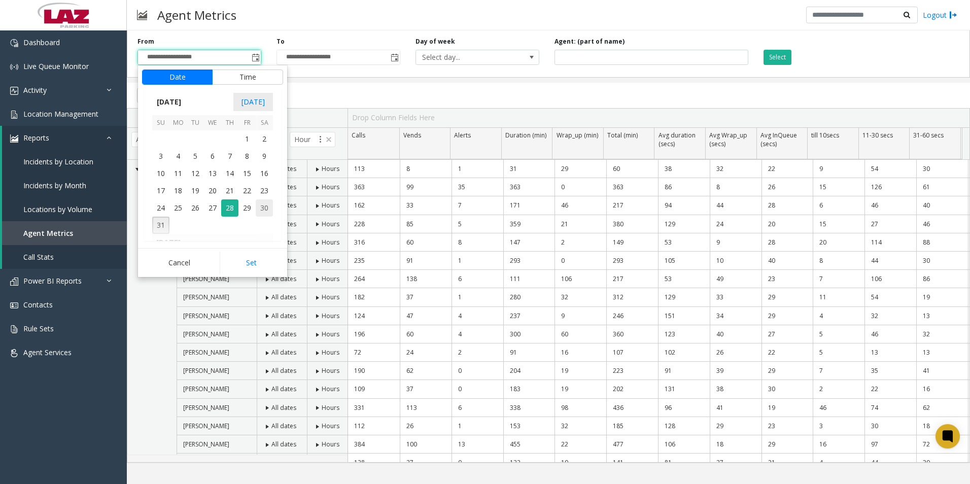 This screenshot has height=484, width=970. Describe the element at coordinates (374, 261) in the screenshot. I see `td: 235` at that location.